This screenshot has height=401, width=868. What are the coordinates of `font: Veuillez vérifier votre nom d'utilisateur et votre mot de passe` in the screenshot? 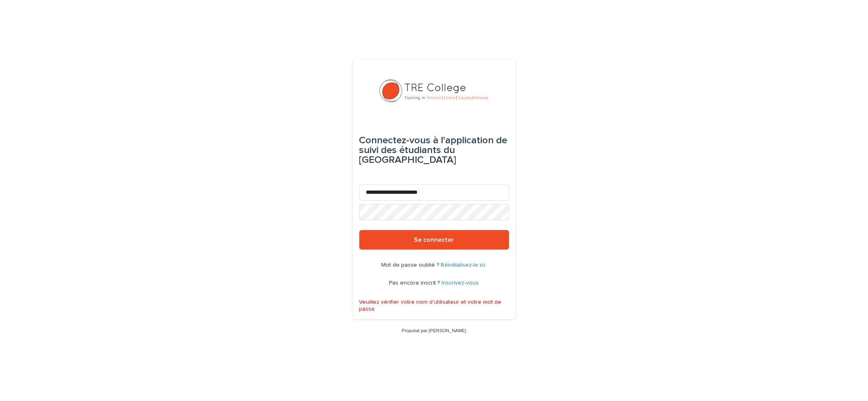 It's located at (431, 305).